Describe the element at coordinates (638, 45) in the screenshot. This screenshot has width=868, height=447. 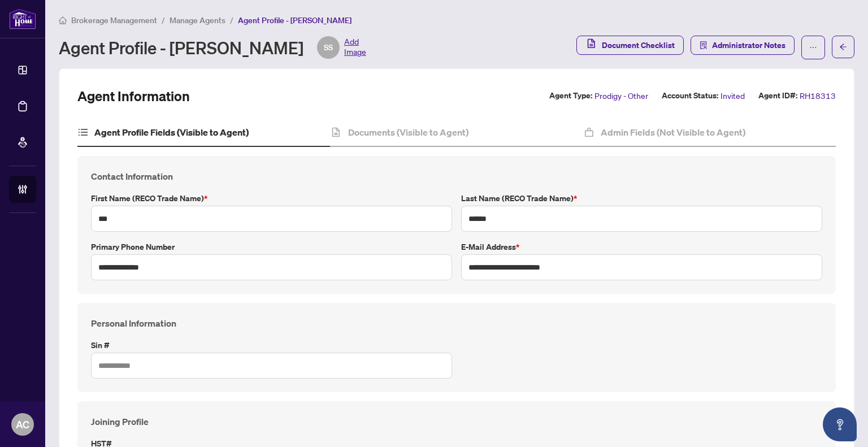
I see `span: Document Checklist` at that location.